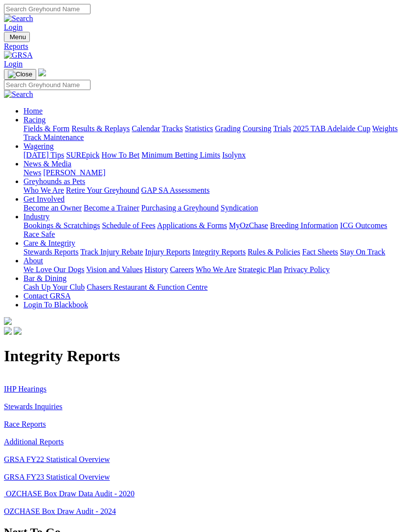 The image size is (408, 532). Describe the element at coordinates (57, 460) in the screenshot. I see `a: GRSA FY22 Statistical Overview` at that location.